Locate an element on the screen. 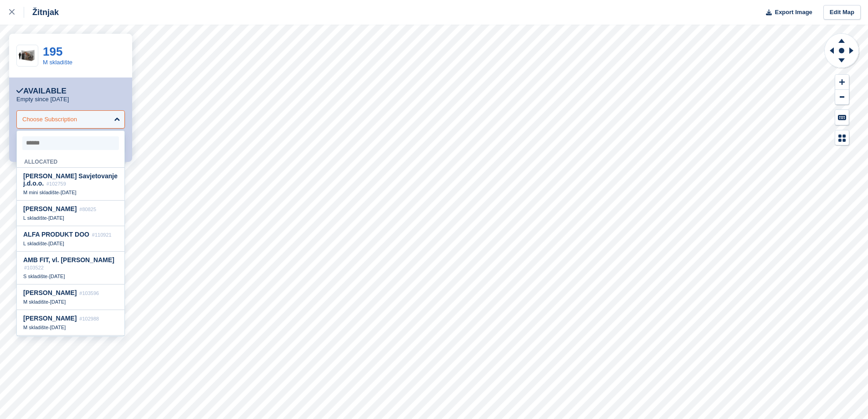 The image size is (868, 419). button: Keyboard Shortcuts is located at coordinates (842, 117).